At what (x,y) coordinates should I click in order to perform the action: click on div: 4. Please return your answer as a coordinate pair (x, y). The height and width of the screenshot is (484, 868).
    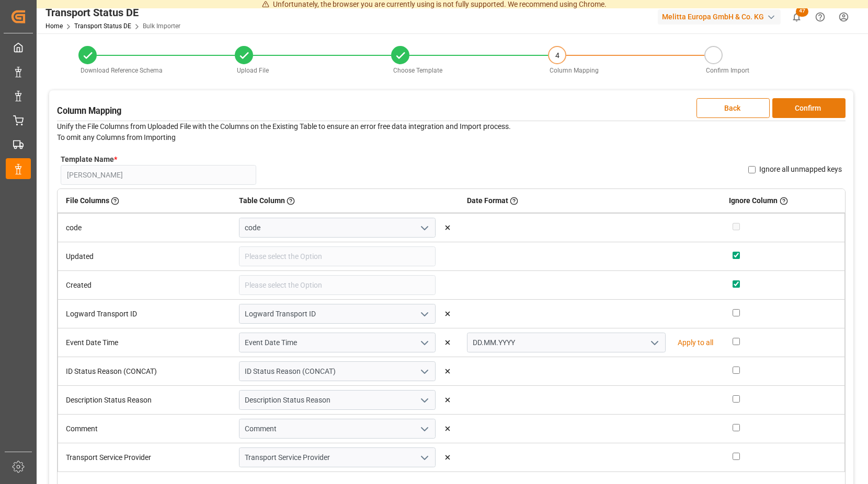
    Looking at the image, I should click on (557, 56).